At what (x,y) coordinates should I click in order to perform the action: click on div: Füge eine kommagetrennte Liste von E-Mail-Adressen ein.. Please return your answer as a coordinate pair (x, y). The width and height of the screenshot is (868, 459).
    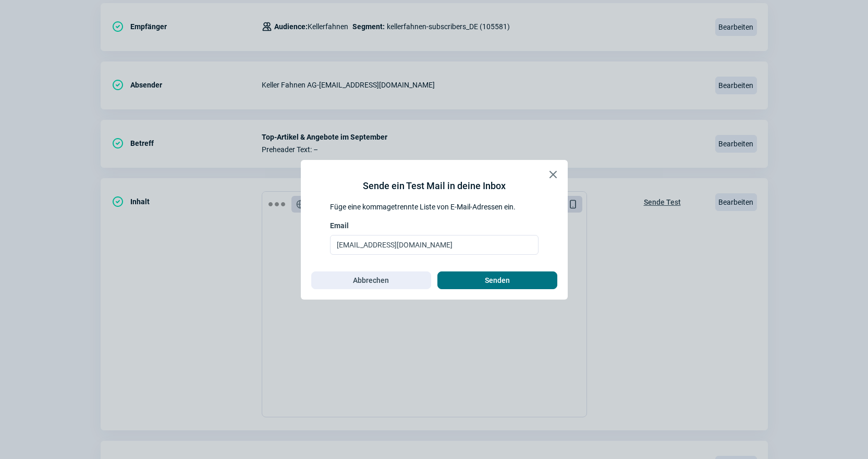
    Looking at the image, I should click on (434, 207).